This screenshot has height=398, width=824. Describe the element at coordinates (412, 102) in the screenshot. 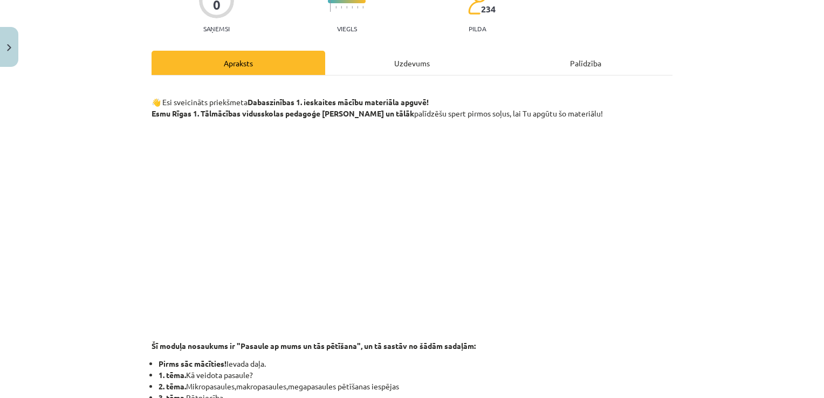

I see `p: 👋 Esi sveicināts priekšmeta palīdzēšu spert pirmos soļus, lai Tu apgūtu šo materiālu!` at that location.